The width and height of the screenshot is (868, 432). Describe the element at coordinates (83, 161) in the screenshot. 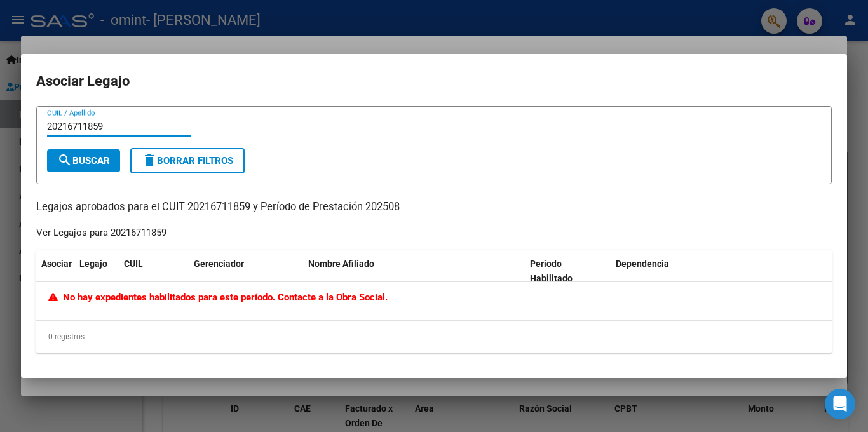

I see `span: Buscar` at that location.